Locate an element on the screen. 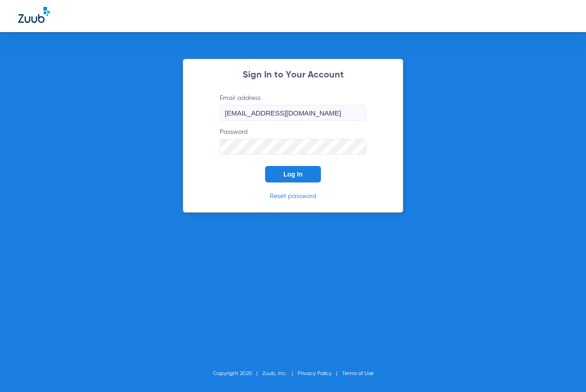  input: Password is located at coordinates (293, 147).